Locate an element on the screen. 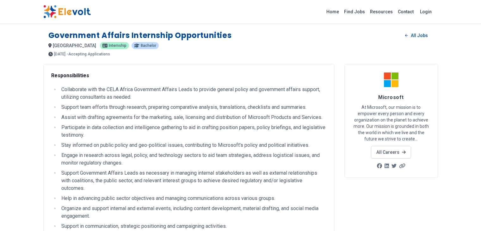 Image resolution: width=481 pixels, height=231 pixels. li: Stay informed on public policy and geo-political issues, contributing to Microsoft’s policy and p... is located at coordinates (193, 145).